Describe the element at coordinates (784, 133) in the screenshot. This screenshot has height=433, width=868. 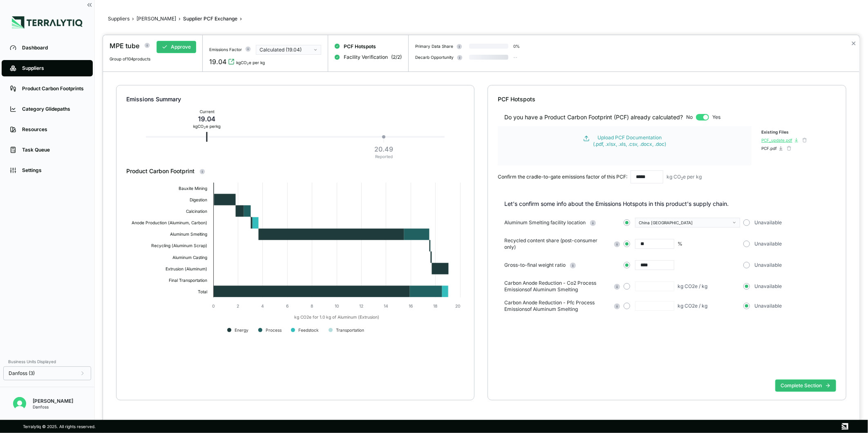
I see `div: Existing Files` at that location.